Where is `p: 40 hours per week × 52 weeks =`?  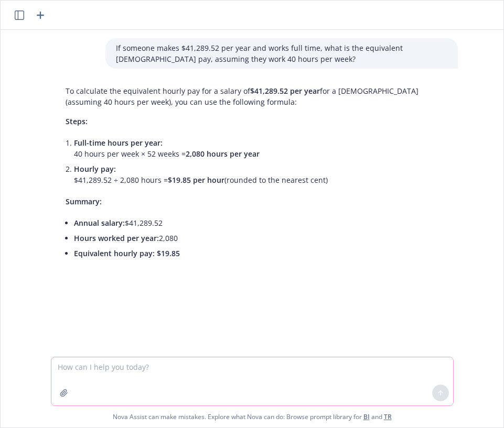
p: 40 hours per week × 52 weeks = is located at coordinates (261, 148).